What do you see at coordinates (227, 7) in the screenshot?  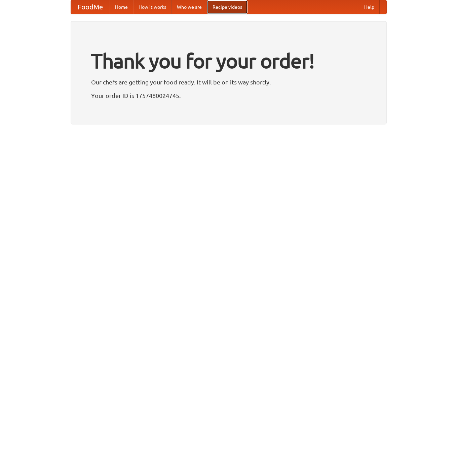 I see `a: Recipe videos` at bounding box center [227, 7].